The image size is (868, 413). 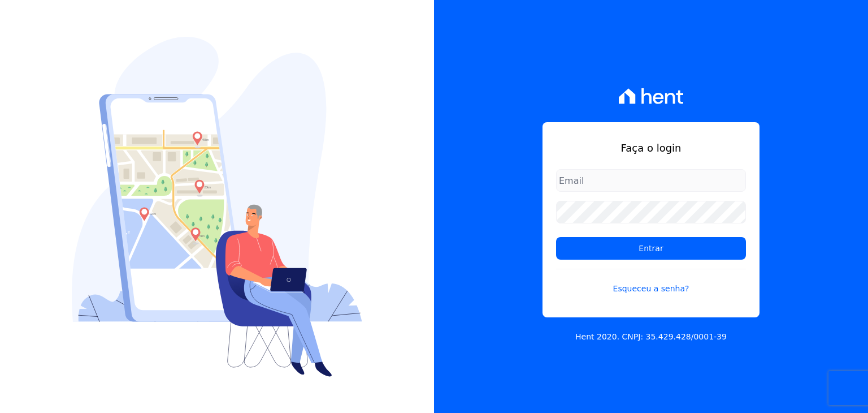 I want to click on a: Esqueceu a senha?, so click(x=650, y=282).